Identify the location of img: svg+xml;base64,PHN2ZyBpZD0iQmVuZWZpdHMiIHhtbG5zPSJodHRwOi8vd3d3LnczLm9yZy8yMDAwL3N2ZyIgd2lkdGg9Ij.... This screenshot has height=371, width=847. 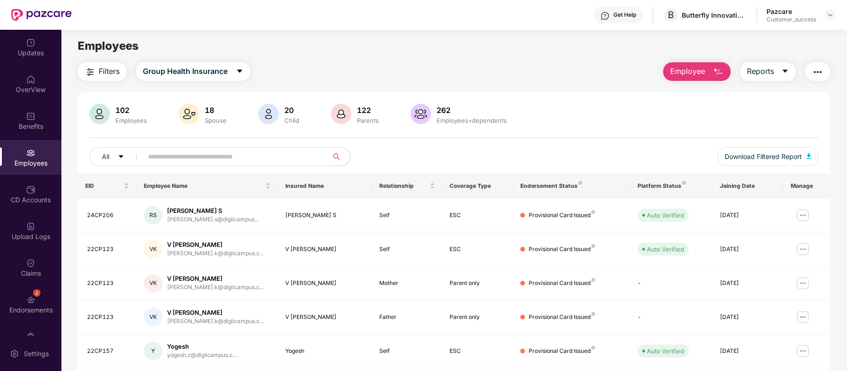
(31, 116).